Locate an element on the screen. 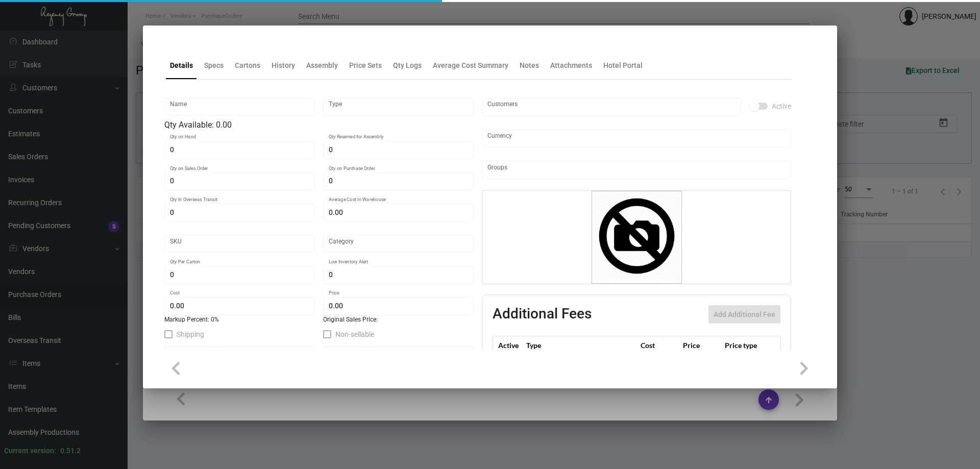 This screenshot has width=980, height=469. div: Current version: is located at coordinates (30, 451).